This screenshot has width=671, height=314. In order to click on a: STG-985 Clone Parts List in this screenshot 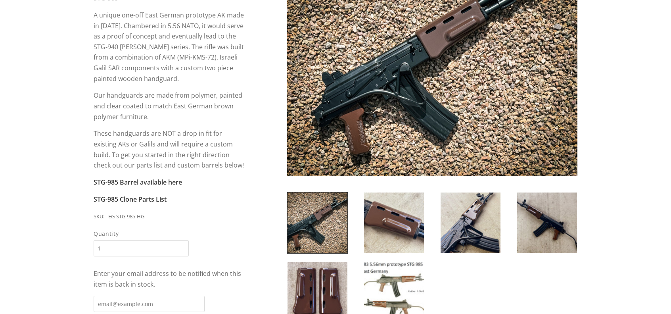, I will do `click(130, 199)`.